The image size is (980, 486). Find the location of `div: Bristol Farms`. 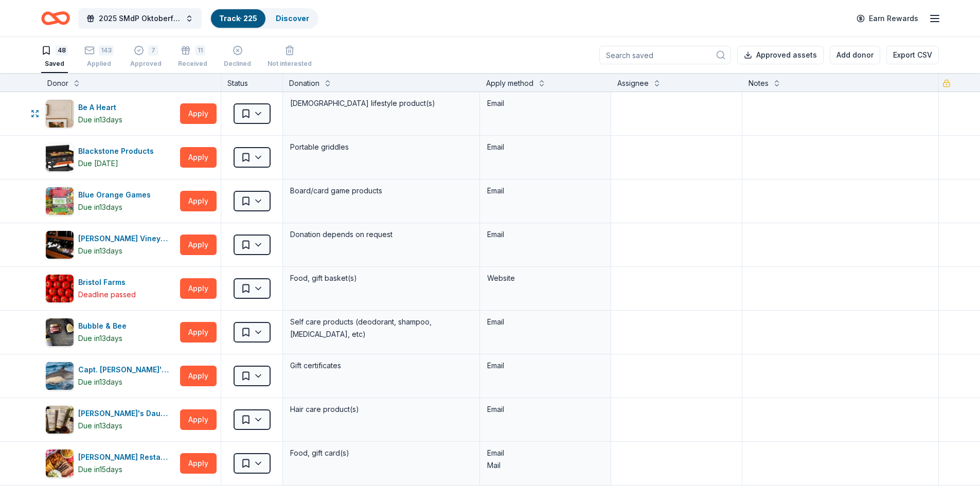

div: Bristol Farms is located at coordinates (107, 283).